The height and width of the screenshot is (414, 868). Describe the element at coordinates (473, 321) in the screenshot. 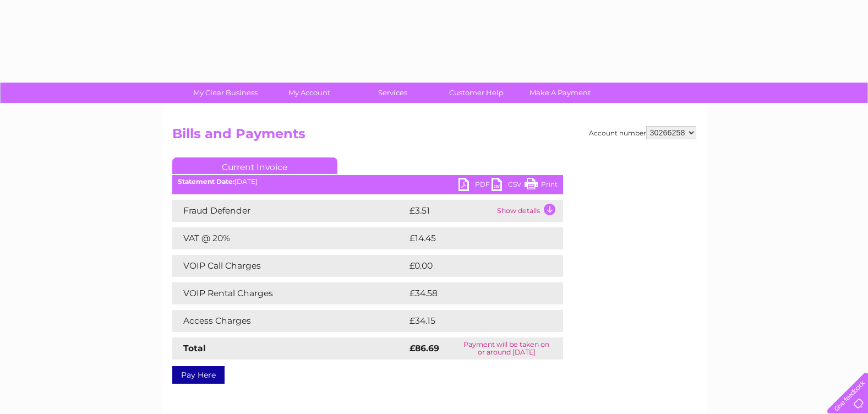

I see `td: £34.15` at that location.